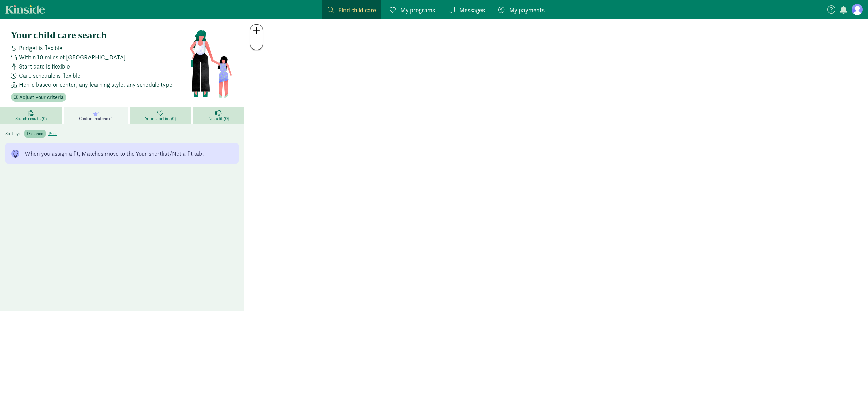 The width and height of the screenshot is (868, 410). I want to click on span: Start date is flexible, so click(45, 66).